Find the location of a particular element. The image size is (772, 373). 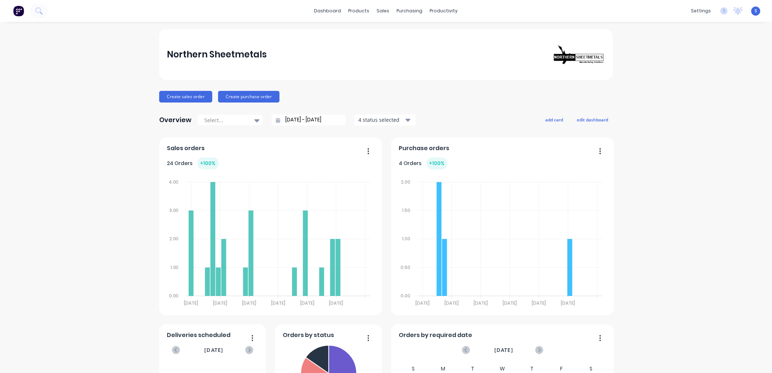

tspan: 3.00 is located at coordinates (174, 210).